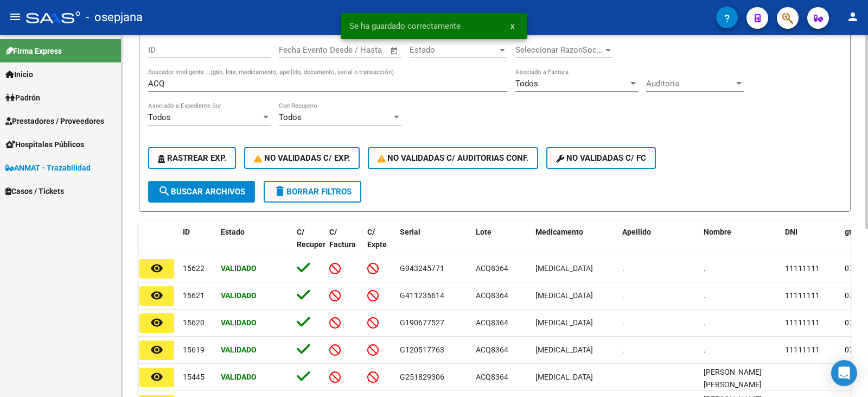 The height and width of the screenshot is (397, 868). I want to click on span: 15445, so click(194, 376).